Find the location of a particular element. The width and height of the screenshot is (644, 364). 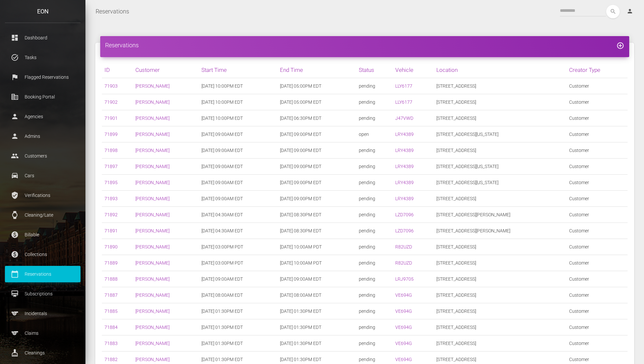

a: verified_user Verifications is located at coordinates (43, 195).